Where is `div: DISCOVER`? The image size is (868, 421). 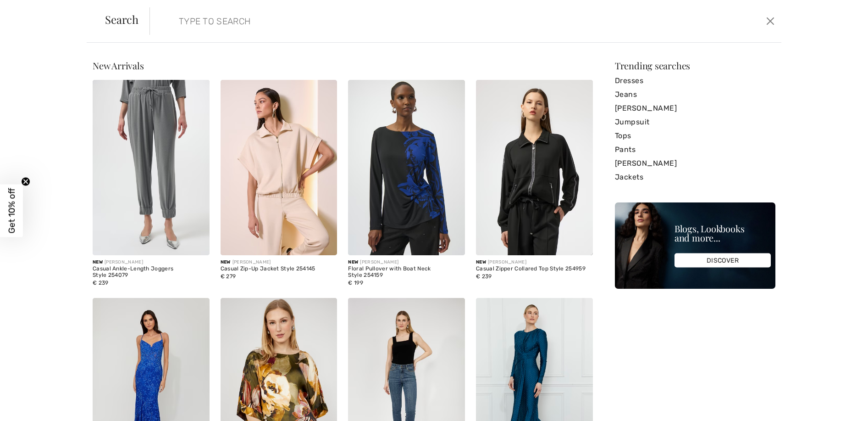
div: DISCOVER is located at coordinates (723, 260).